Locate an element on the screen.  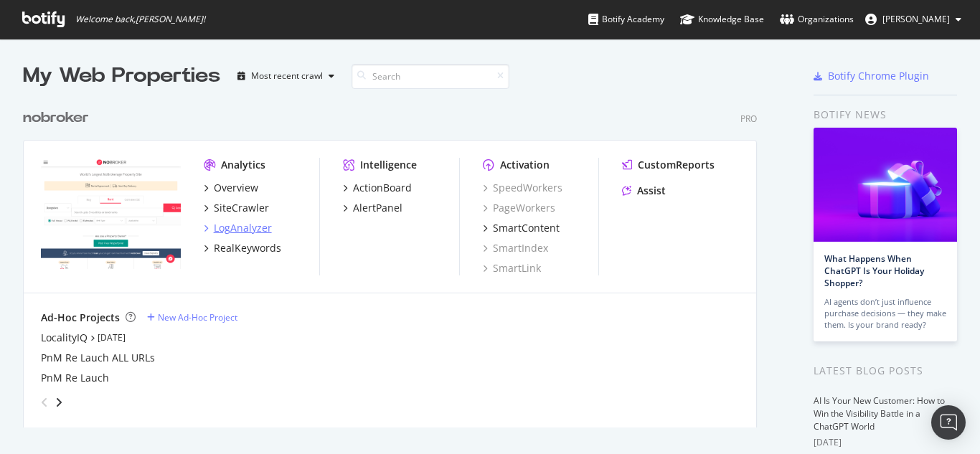
span: Rahul Tiwari is located at coordinates (916, 18).